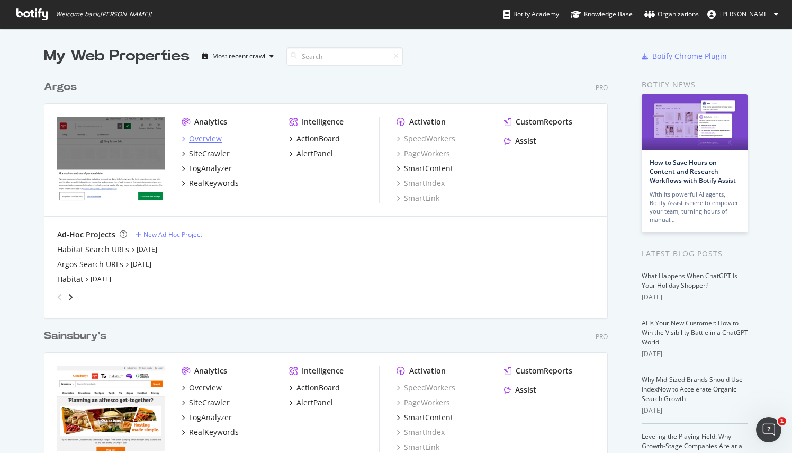 The image size is (792, 453). I want to click on span: Dan Patmore, so click(745, 14).